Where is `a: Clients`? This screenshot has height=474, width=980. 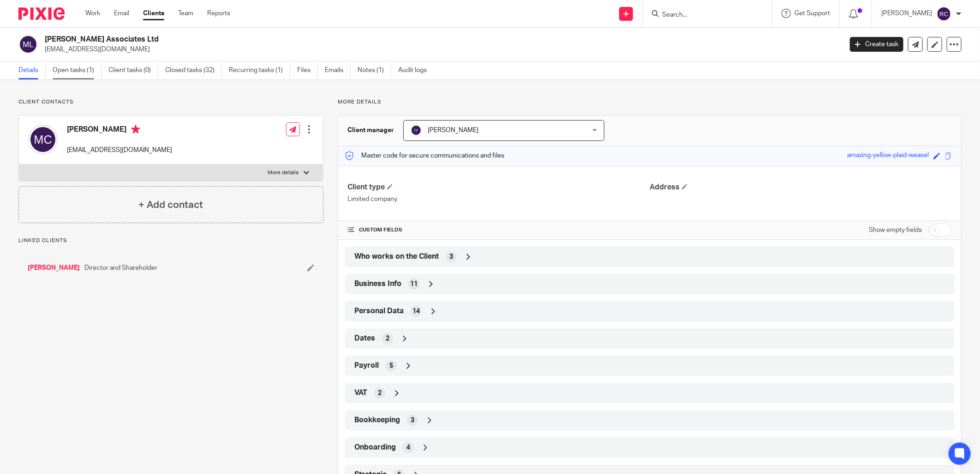
a: Clients is located at coordinates (154, 14).